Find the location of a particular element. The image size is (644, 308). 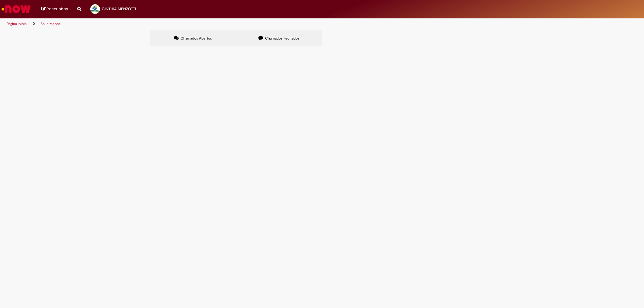

span: Rascunhos is located at coordinates (57, 9).